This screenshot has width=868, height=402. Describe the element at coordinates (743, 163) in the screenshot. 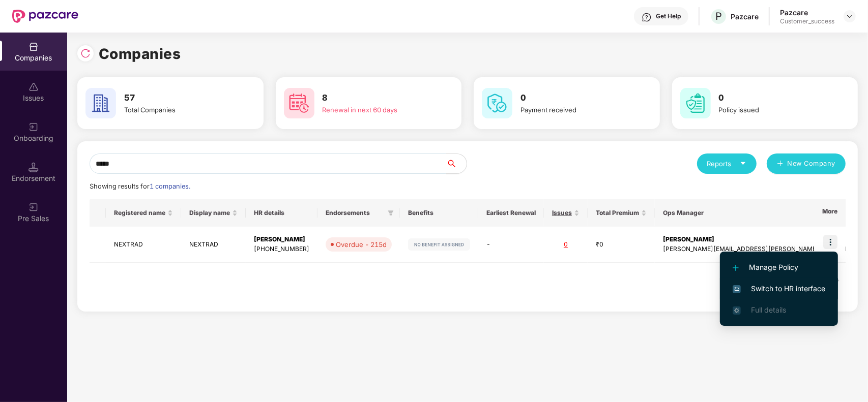

I see `span: caret-down` at that location.